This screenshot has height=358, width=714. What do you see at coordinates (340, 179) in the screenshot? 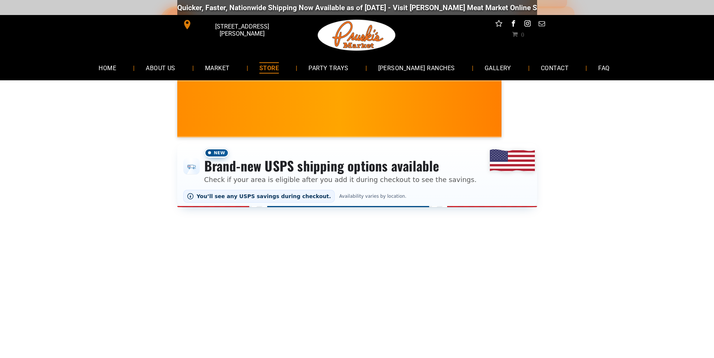
I see `p: Check if your area is eligible after you add it during checkout to see the savings.` at bounding box center [340, 179].